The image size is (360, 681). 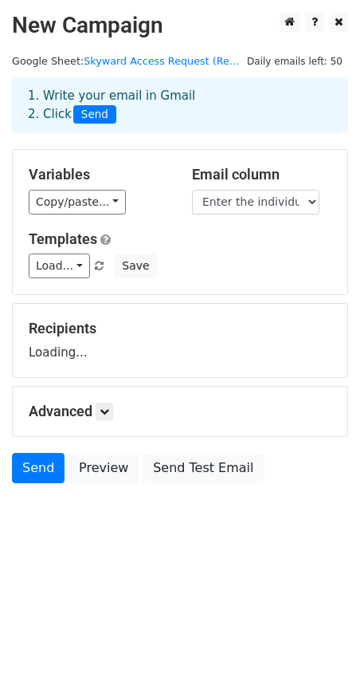 What do you see at coordinates (295, 61) in the screenshot?
I see `span: Daily emails left: 50` at bounding box center [295, 61].